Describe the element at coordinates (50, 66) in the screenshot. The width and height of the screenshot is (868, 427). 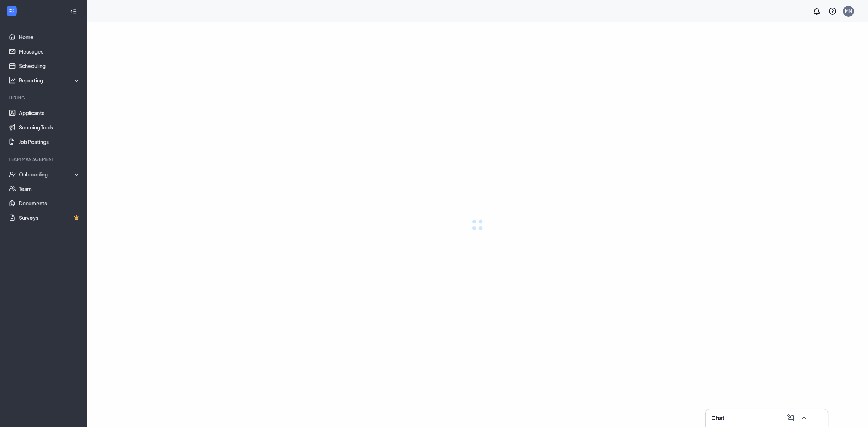
I see `a: Scheduling` at that location.